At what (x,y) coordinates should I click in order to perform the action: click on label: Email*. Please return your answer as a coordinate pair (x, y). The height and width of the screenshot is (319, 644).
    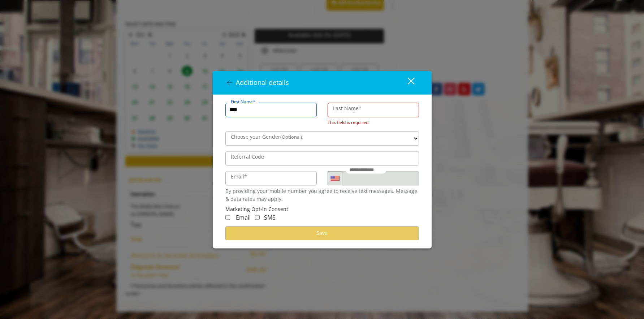
    Looking at the image, I should click on (239, 177).